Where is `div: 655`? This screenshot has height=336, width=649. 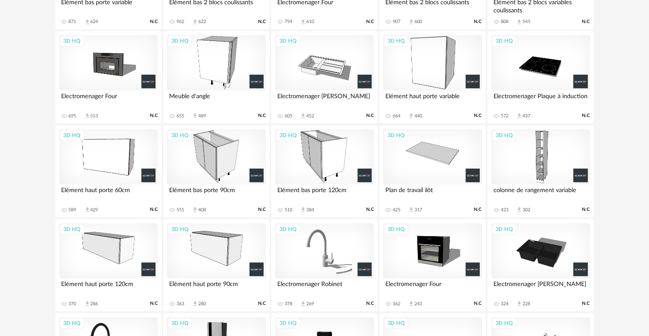 div: 655 is located at coordinates (180, 116).